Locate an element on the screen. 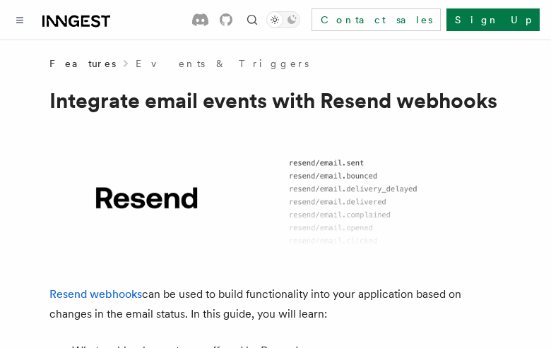 The width and height of the screenshot is (551, 348). button: Toggle navigation is located at coordinates (20, 20).